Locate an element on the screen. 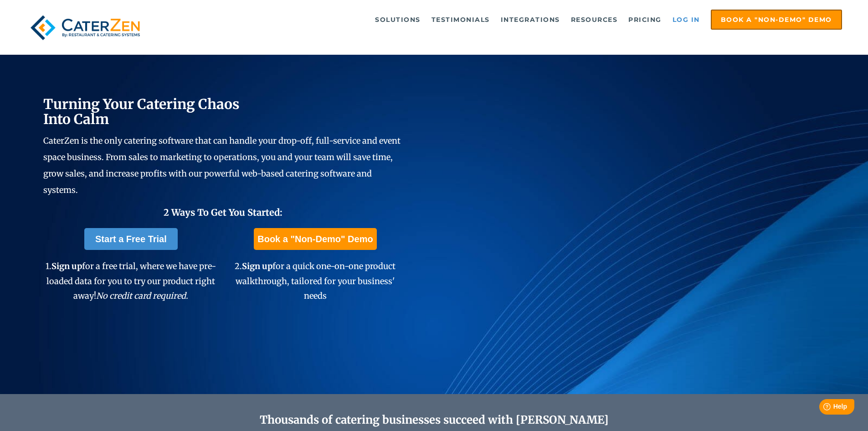  a: Resources is located at coordinates (594, 20).